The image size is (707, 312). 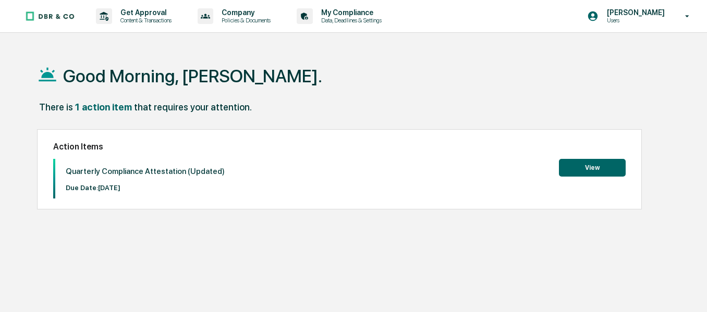 I want to click on h2: Action Items, so click(x=339, y=146).